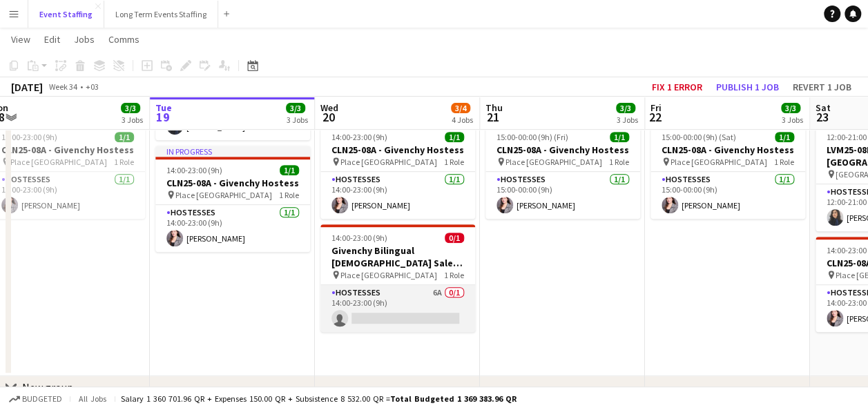  What do you see at coordinates (93, 398) in the screenshot?
I see `span: All jobs` at bounding box center [93, 398].